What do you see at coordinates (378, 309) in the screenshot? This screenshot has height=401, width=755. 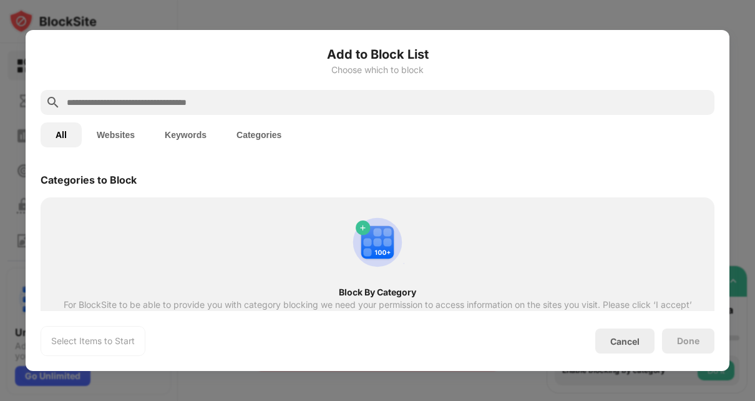 I see `div: For BlockSite to be able to provide you with category blocking we need your permission to access ...` at bounding box center [378, 309].